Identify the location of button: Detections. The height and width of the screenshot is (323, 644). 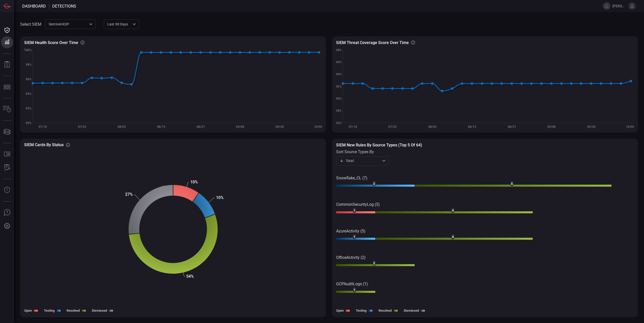
(7, 42).